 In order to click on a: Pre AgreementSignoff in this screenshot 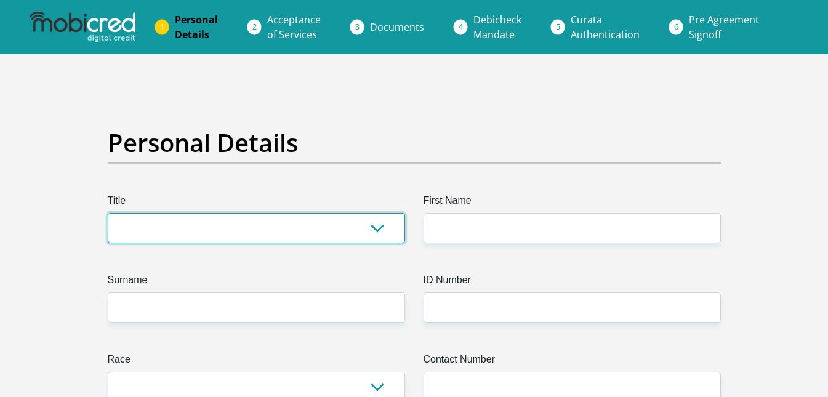, I will do `click(724, 27)`.